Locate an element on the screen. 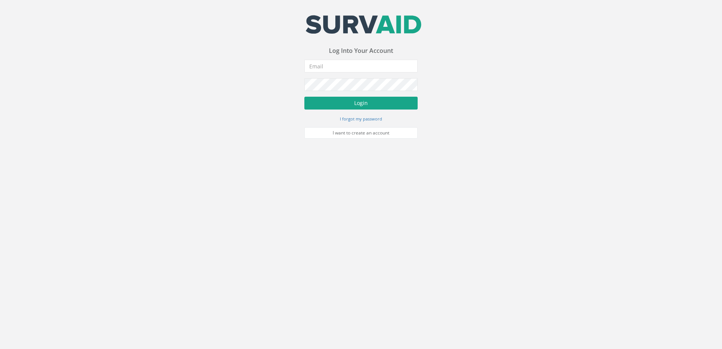  input: Email is located at coordinates (361, 66).